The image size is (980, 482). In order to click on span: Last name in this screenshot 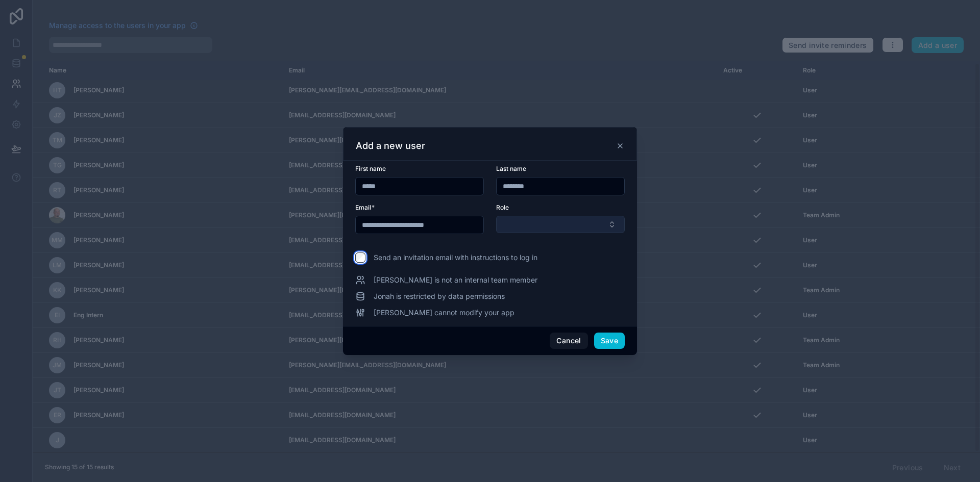, I will do `click(511, 168)`.